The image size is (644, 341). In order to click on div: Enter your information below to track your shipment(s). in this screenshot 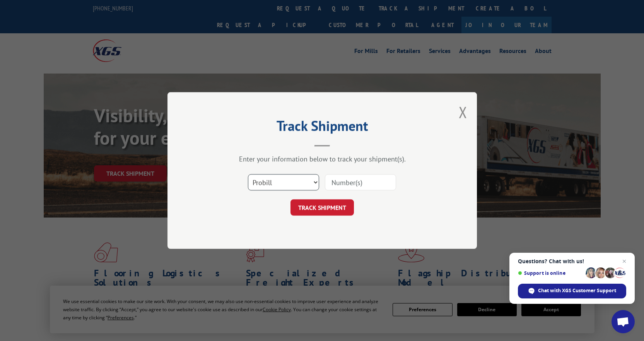, I will do `click(322, 159)`.